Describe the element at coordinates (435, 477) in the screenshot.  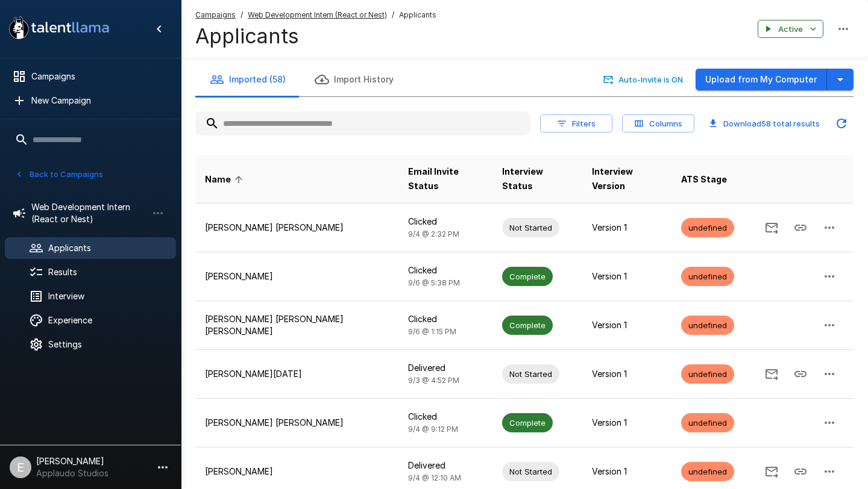
I see `span: 9/4 @ 12:10 AM` at that location.